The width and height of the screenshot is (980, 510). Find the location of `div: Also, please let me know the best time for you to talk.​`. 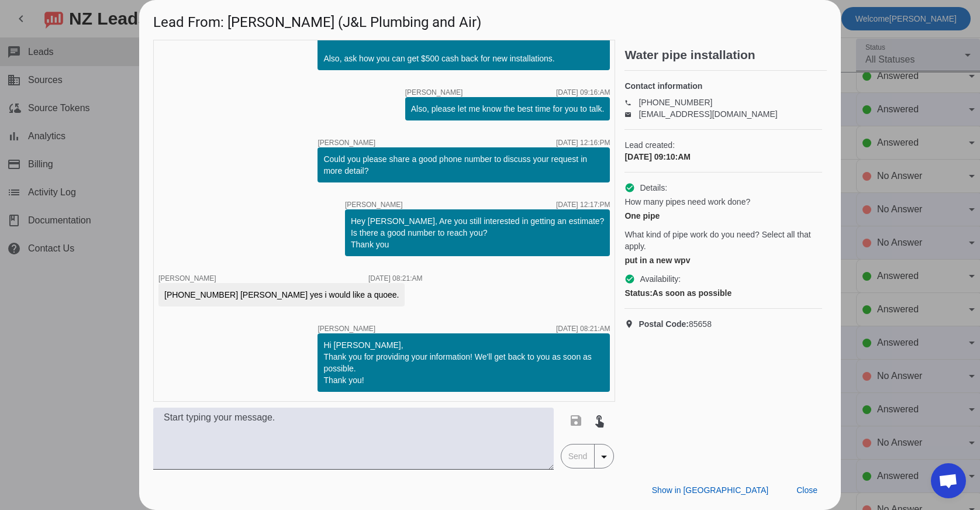

div: Also, please let me know the best time for you to talk.​ is located at coordinates (508, 109).